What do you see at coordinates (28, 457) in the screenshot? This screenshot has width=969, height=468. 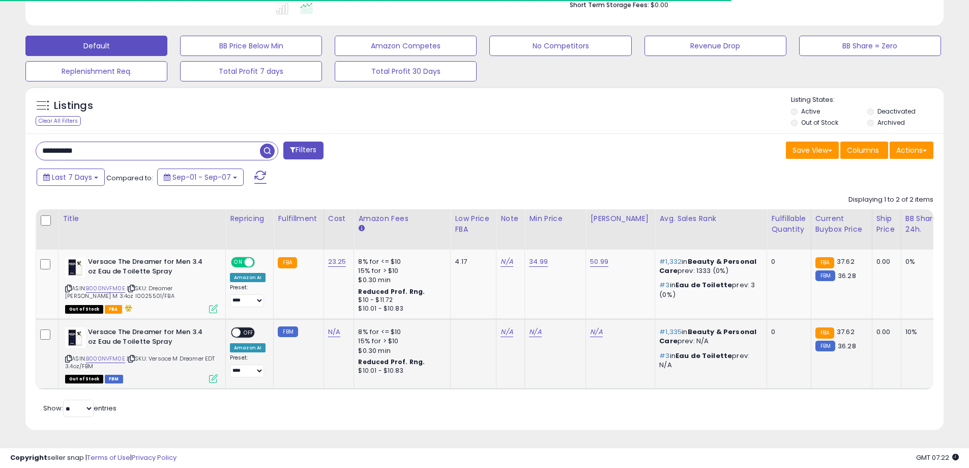 I see `strong: Copyright` at bounding box center [28, 457].